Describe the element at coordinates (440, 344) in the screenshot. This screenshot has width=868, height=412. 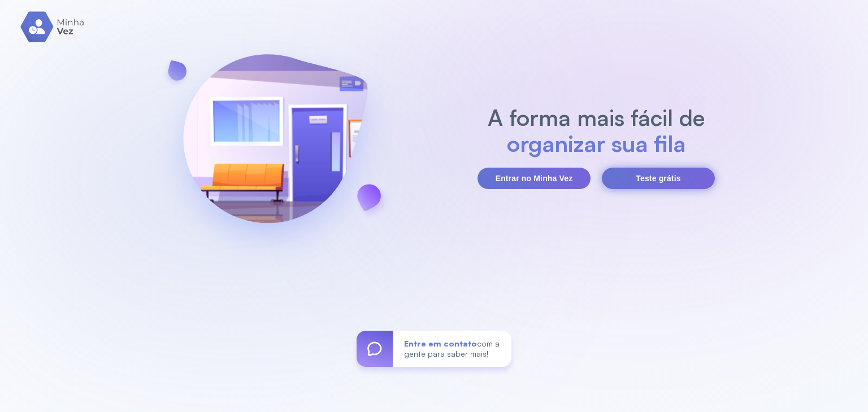
I see `span: Entre em contato` at that location.